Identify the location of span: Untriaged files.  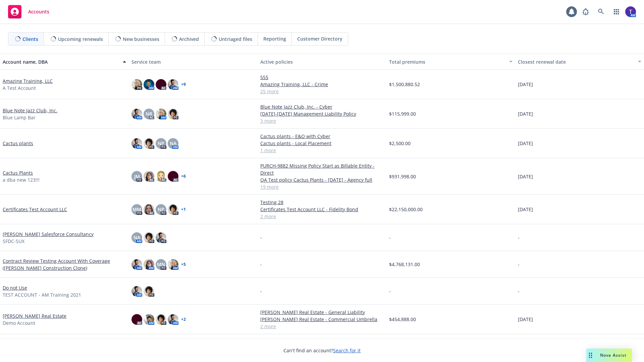
(235, 39).